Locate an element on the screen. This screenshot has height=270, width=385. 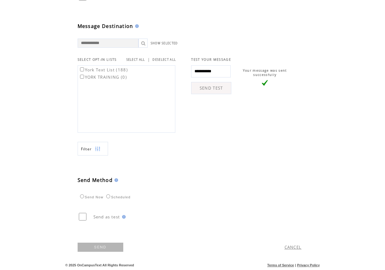
span: SELECT OPT-IN LISTS is located at coordinates (97, 60).